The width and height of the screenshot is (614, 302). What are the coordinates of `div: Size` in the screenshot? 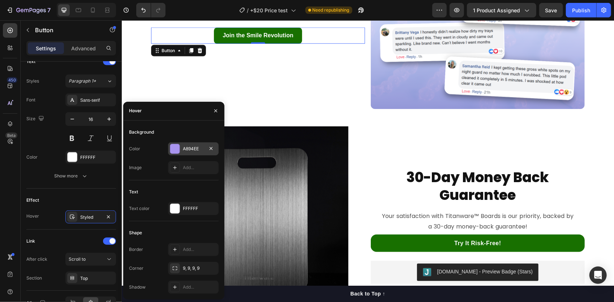 It's located at (36, 119).